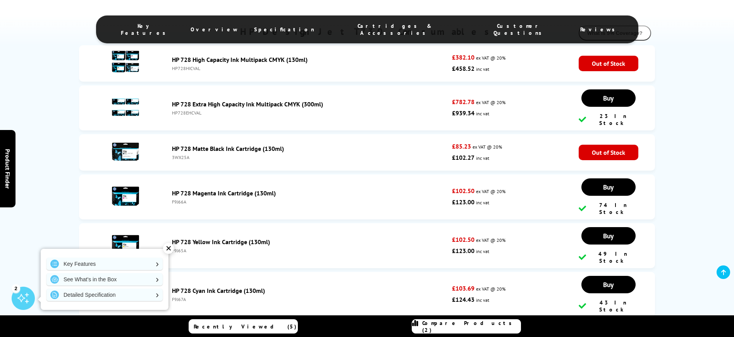 The image size is (734, 337). What do you see at coordinates (608, 258) in the screenshot?
I see `div: 49 In Stock` at bounding box center [608, 258].